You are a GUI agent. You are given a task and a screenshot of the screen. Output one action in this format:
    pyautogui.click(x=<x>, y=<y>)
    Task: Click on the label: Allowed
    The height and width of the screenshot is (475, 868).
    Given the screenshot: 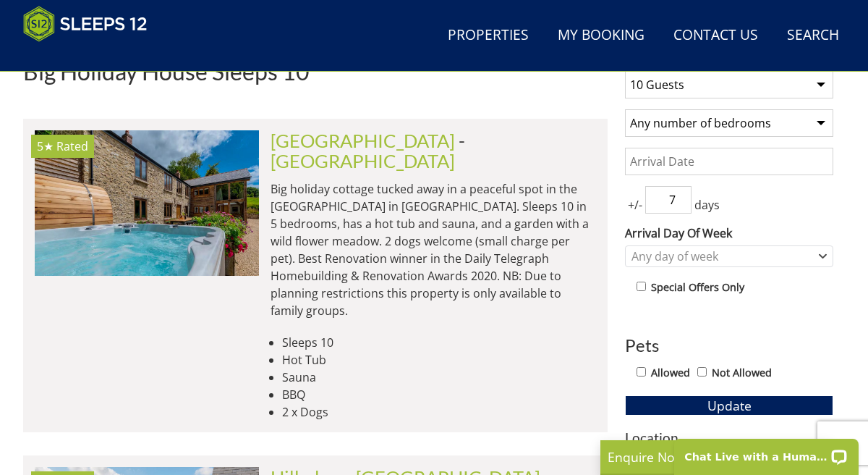 What is the action you would take?
    pyautogui.click(x=671, y=373)
    